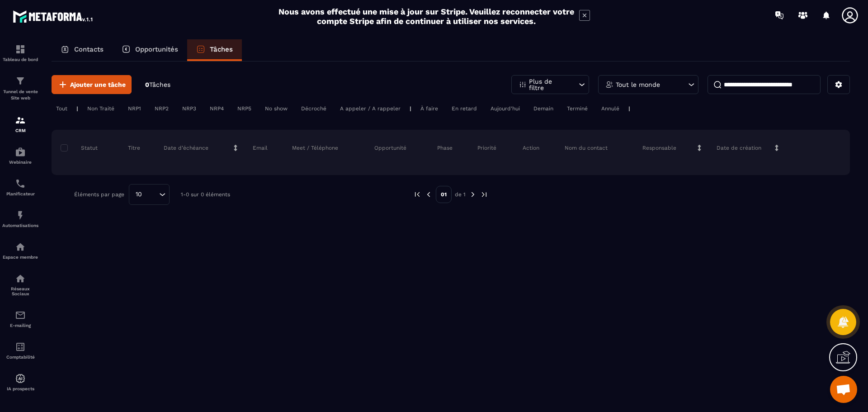 This screenshot has height=412, width=868. I want to click on p: Date d’échéance, so click(186, 148).